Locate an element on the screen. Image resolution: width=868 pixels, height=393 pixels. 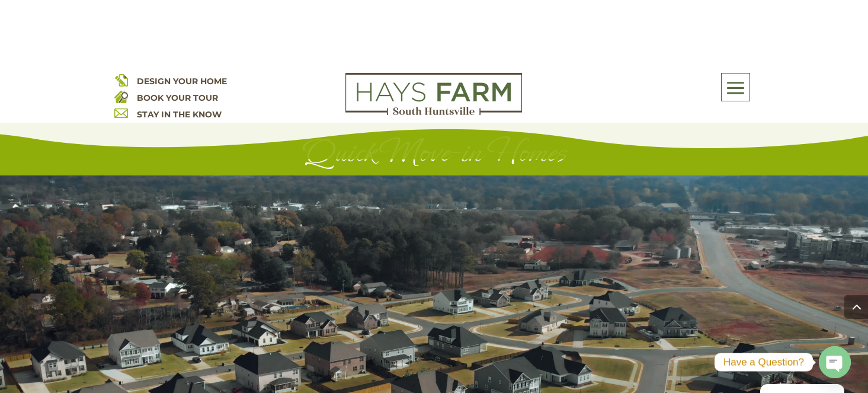
a: DESIGN YOUR HOME is located at coordinates (182, 81).